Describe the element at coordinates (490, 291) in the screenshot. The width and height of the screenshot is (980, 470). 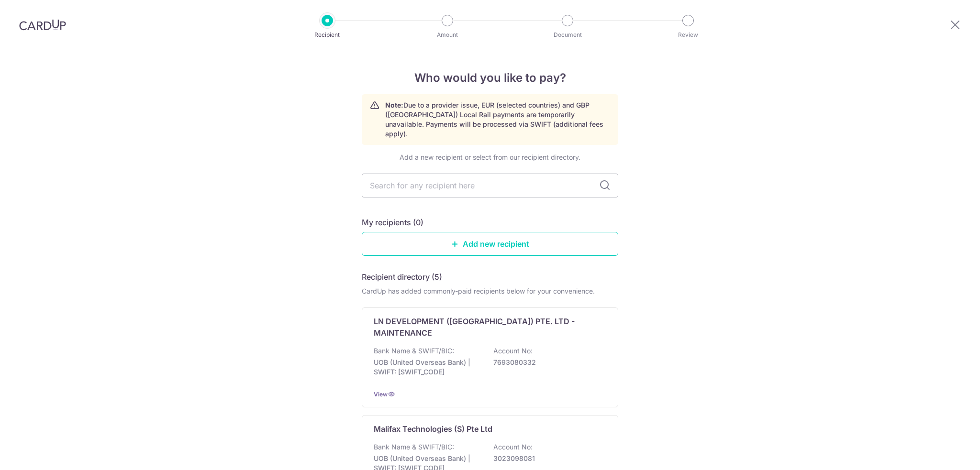
I see `div: CardUp has added commonly-paid recipients below for your convenience.` at that location.